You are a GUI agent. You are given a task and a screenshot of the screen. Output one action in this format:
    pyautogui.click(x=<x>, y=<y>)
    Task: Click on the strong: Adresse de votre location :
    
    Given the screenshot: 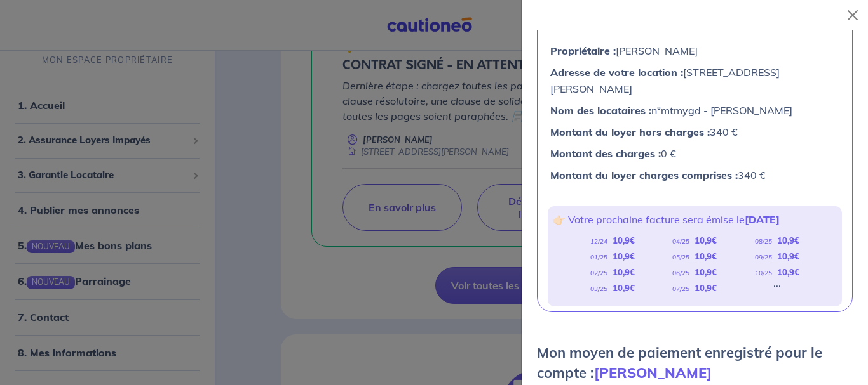 What is the action you would take?
    pyautogui.click(x=617, y=72)
    